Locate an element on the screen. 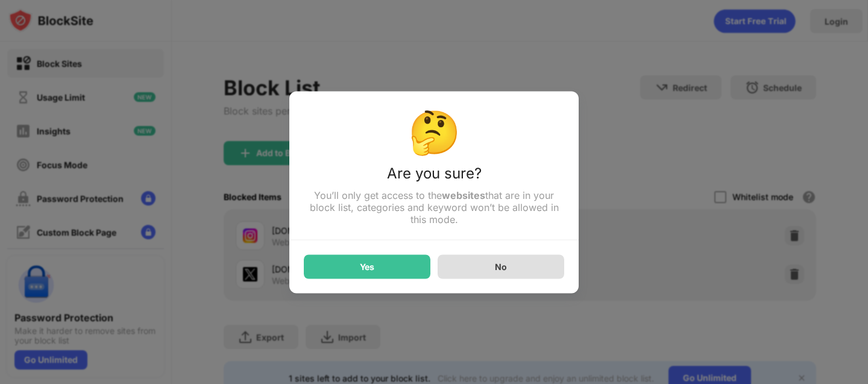  strong: websites is located at coordinates (464, 195).